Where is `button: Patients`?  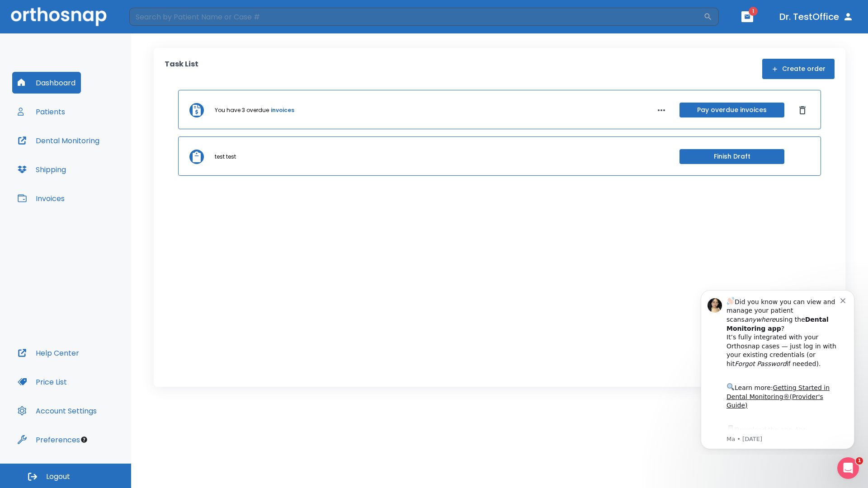 button: Patients is located at coordinates (41, 112).